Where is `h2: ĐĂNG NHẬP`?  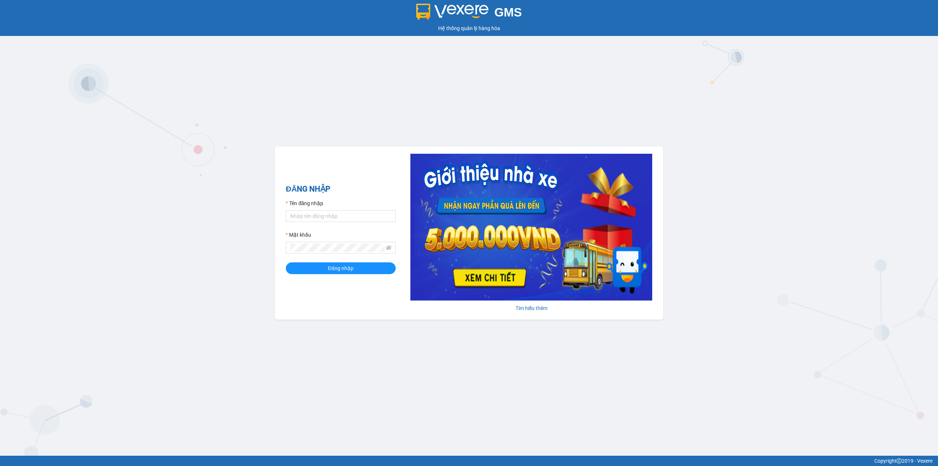 h2: ĐĂNG NHẬP is located at coordinates (341, 189).